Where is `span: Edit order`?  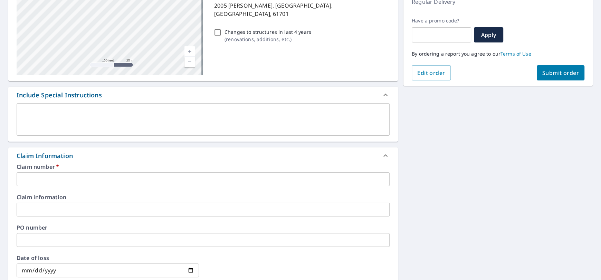 span: Edit order is located at coordinates (431, 73).